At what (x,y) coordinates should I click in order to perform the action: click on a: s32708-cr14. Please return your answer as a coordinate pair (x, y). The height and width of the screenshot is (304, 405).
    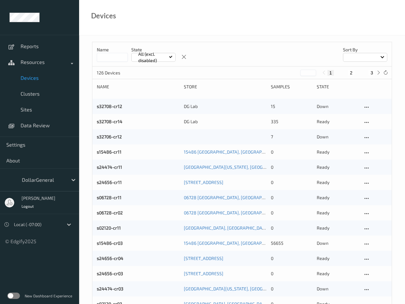
    Looking at the image, I should click on (109, 121).